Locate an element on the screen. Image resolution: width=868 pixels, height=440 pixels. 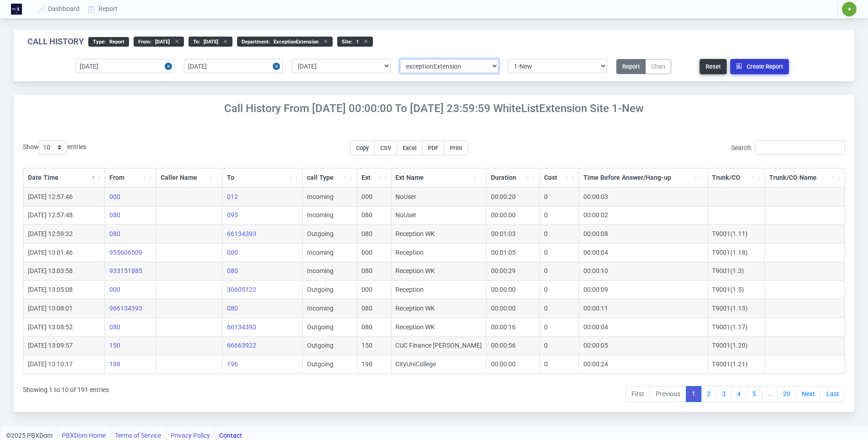
span: Report is located at coordinates (115, 41).